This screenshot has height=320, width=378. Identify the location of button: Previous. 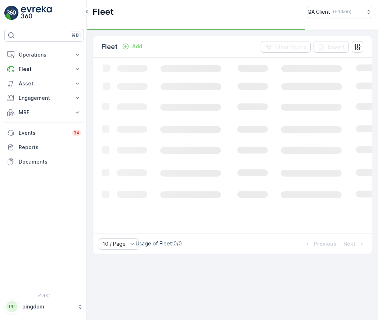
(320, 244).